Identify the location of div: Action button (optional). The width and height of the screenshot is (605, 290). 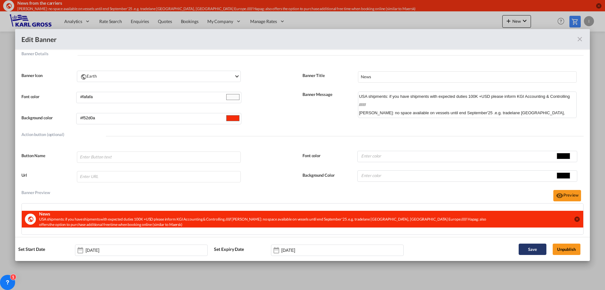
(64, 134).